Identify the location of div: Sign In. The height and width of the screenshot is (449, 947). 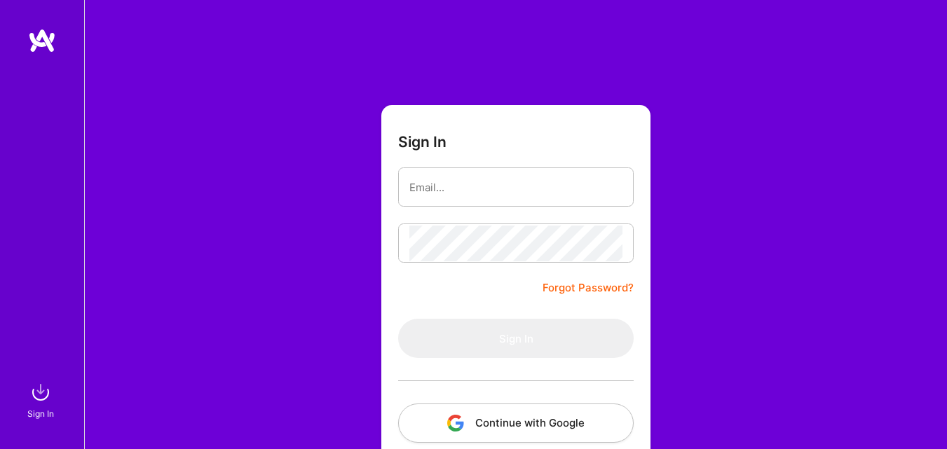
(41, 413).